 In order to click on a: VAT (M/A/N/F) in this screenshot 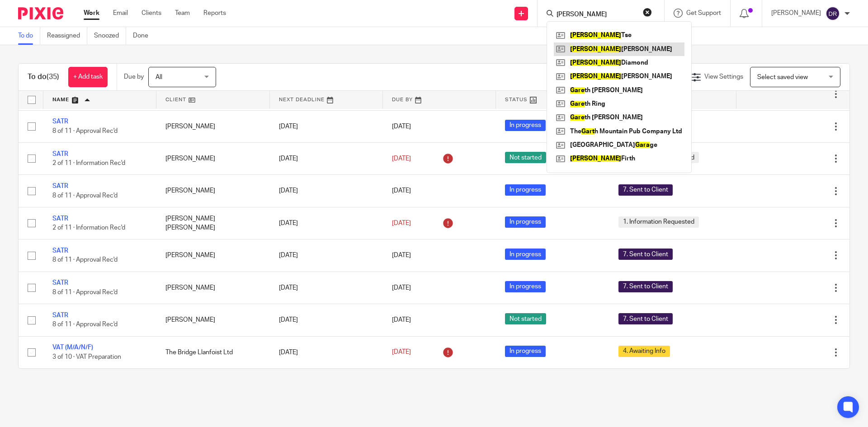, I will do `click(73, 347)`.